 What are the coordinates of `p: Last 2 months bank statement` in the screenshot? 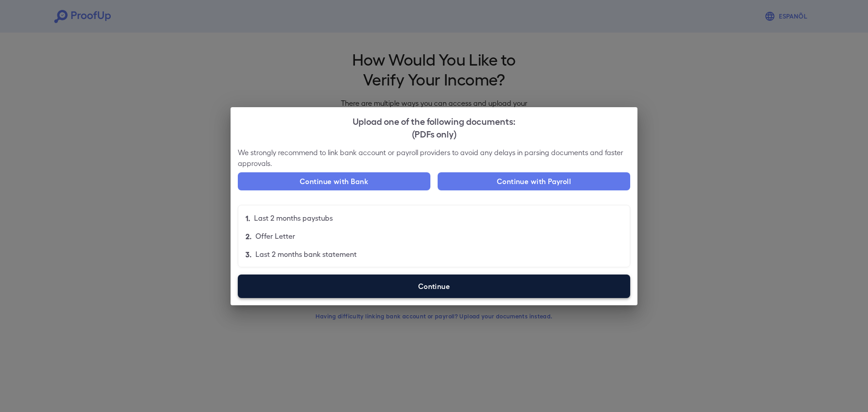 It's located at (306, 254).